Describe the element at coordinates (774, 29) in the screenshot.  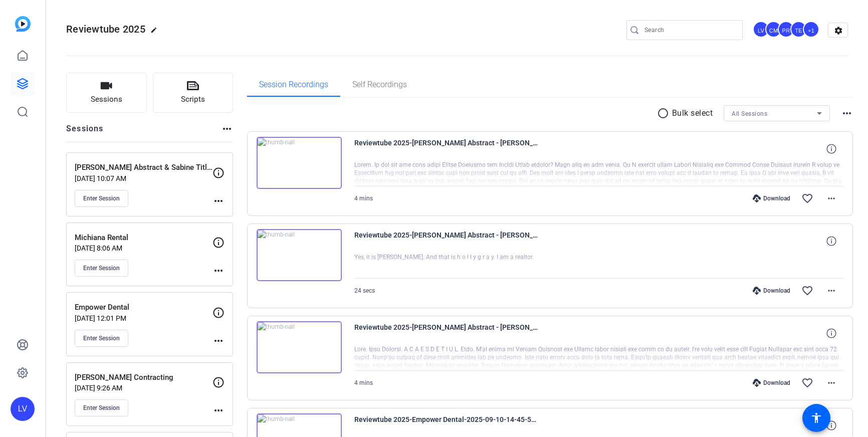
I see `ngx-avatar: Coby Maslyn` at that location.